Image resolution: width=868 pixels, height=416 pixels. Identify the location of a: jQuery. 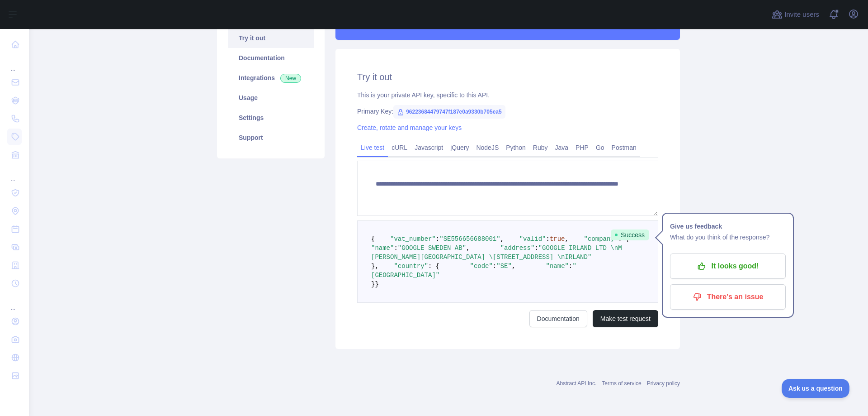
(460, 148).